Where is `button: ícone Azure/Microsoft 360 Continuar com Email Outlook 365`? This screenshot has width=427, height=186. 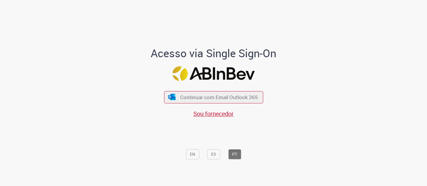
button: ícone Azure/Microsoft 360 Continuar com Email Outlook 365 is located at coordinates (213, 97).